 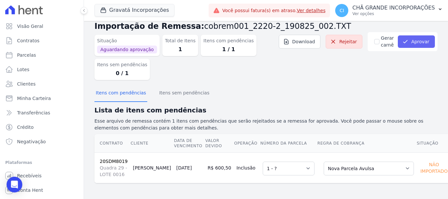 I want to click on span: Transferências, so click(x=33, y=113).